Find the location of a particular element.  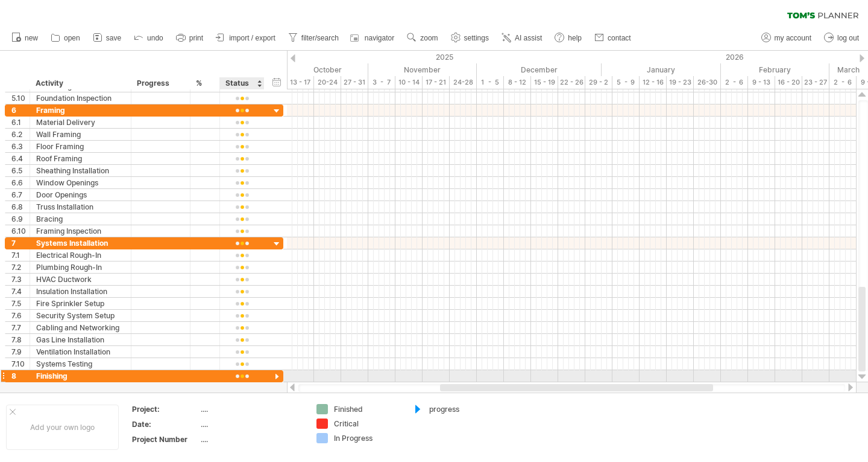

div: 6.8 is located at coordinates (20, 206).